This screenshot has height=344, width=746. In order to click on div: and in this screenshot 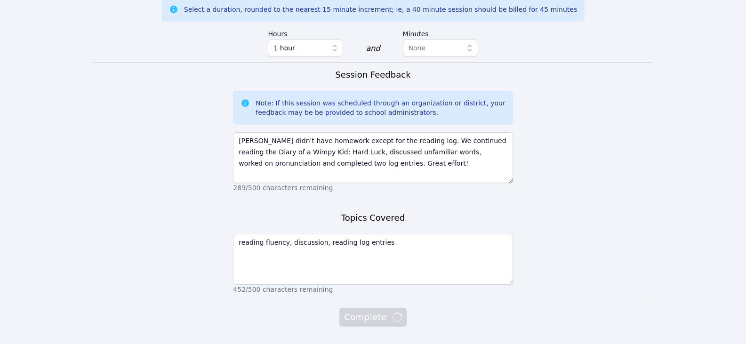, I will do `click(373, 48)`.